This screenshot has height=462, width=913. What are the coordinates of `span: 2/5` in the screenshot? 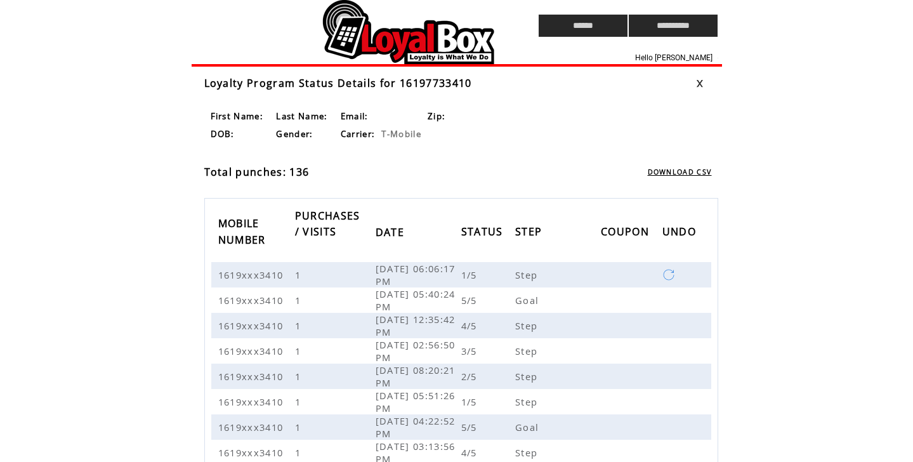 It's located at (471, 376).